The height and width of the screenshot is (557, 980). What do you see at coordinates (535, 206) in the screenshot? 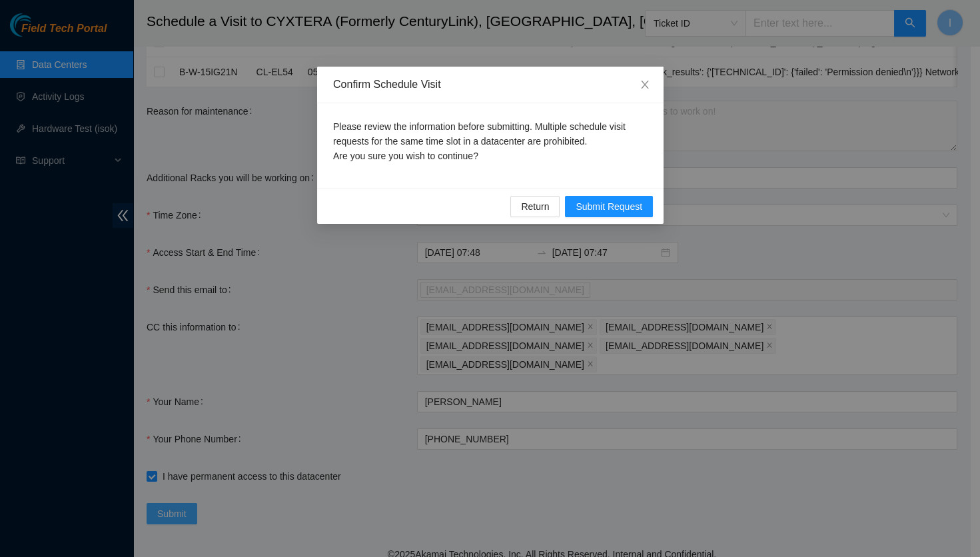
I see `button: Return` at bounding box center [535, 206].